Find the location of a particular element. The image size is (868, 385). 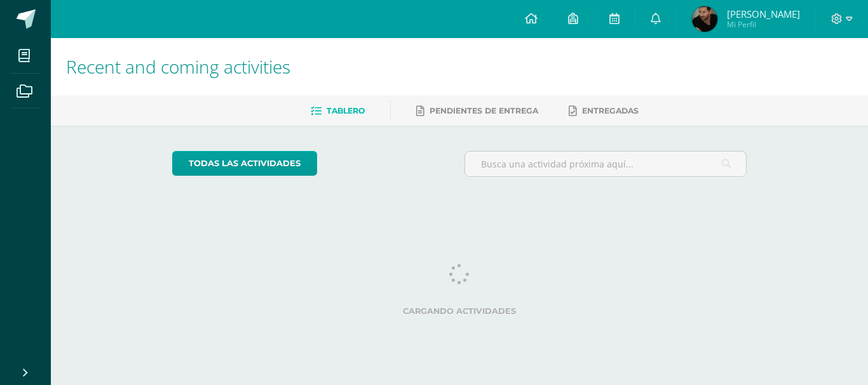

input: Busca una actividad próxima aquí... is located at coordinates (606, 163).